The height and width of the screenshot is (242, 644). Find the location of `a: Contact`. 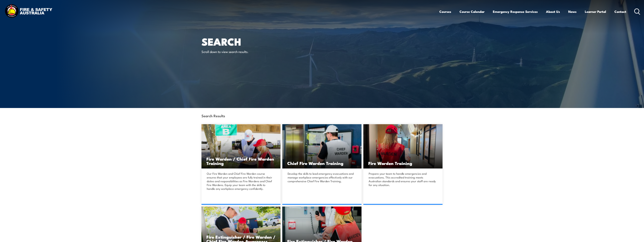

a: Contact is located at coordinates (621, 11).